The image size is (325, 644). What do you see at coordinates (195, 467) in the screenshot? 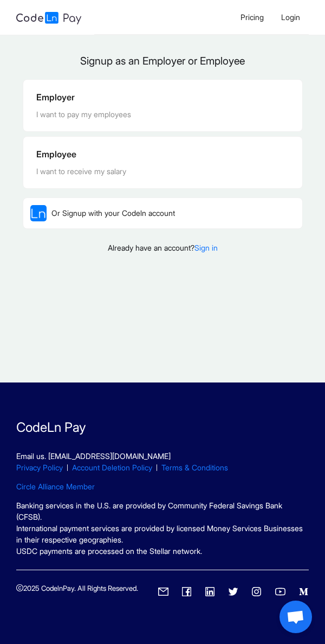
I see `a: Terms & Conditions` at bounding box center [195, 467].